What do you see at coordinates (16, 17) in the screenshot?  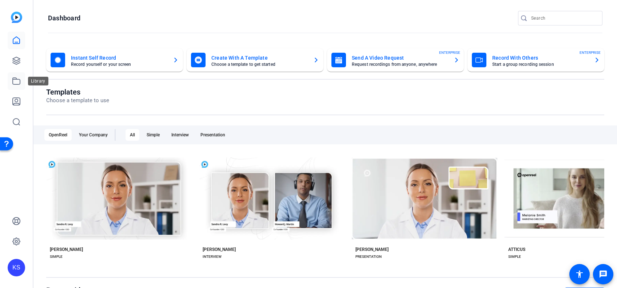 I see `img: blue-gradient.svg` at bounding box center [16, 17].